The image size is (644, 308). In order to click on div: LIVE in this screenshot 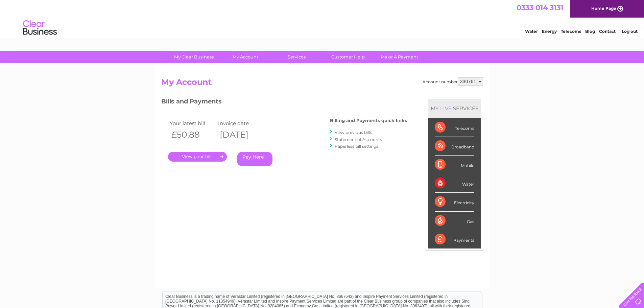, I will do `click(446, 108)`.